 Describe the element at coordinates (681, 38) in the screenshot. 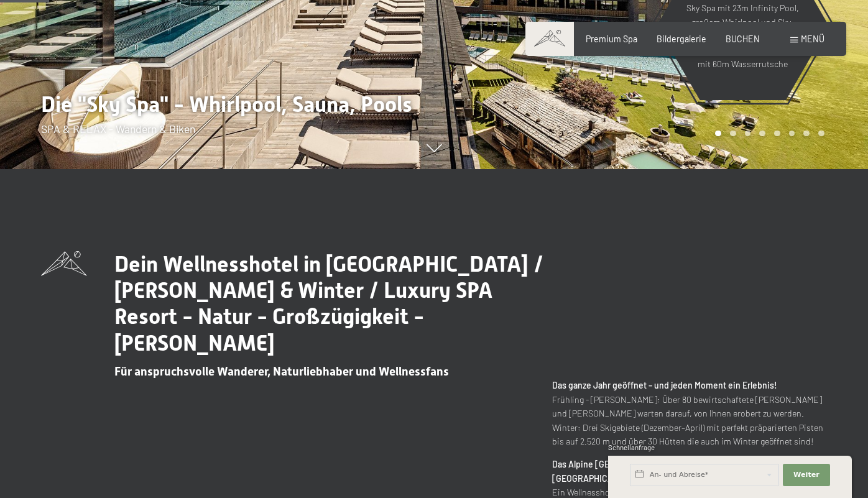

I see `span: Bildergalerie` at that location.